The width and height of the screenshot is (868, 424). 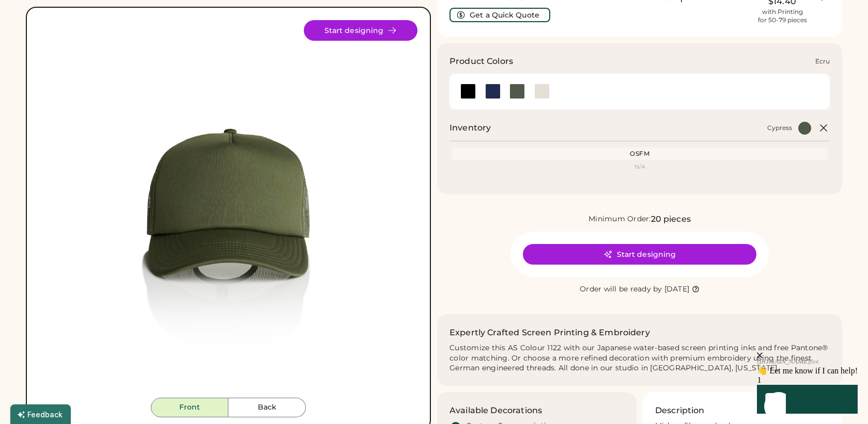 What do you see at coordinates (640, 359) in the screenshot?
I see `div: Customize this AS Colour 1122 with our Japanese water-based screen printing inks and free Pantone...` at bounding box center [640, 359].